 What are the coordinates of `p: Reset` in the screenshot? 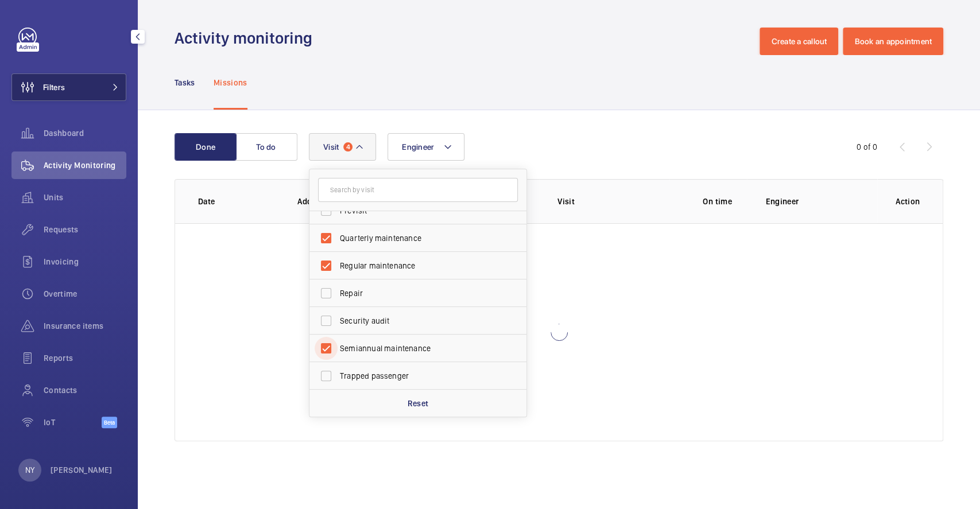 It's located at (418, 403).